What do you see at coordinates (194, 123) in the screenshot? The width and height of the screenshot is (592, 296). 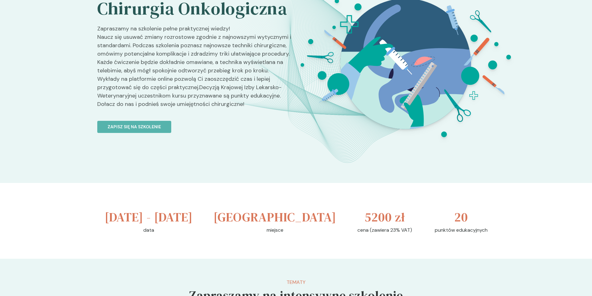 I see `a: Zapisz się na szkolenie` at bounding box center [194, 123].